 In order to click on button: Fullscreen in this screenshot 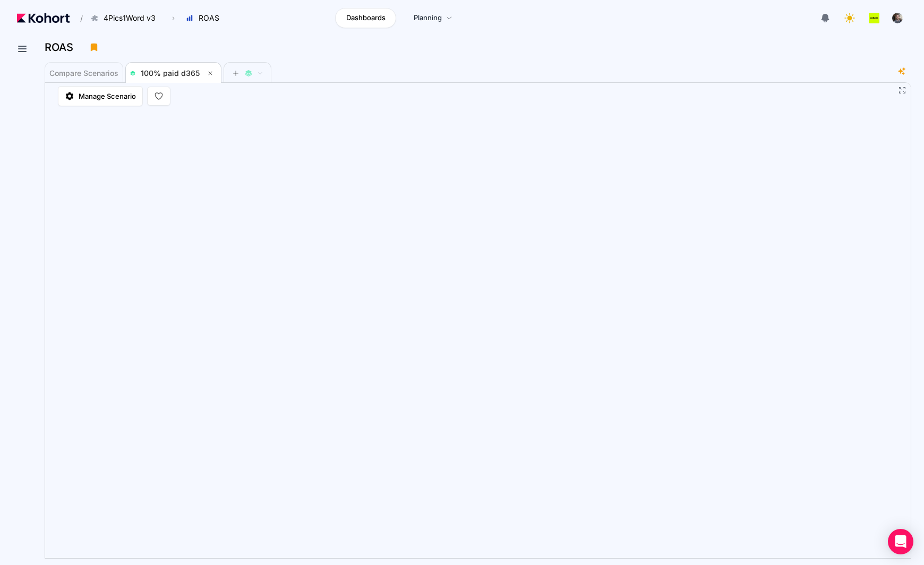, I will do `click(902, 90)`.